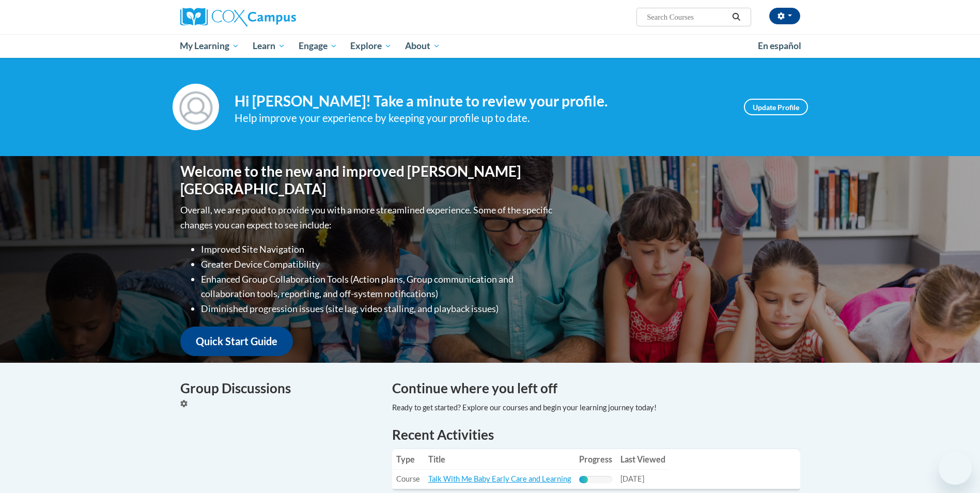 The image size is (980, 493). I want to click on span: Learn, so click(268, 46).